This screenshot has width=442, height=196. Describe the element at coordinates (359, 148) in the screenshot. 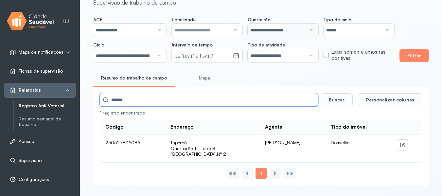

I see `td: Domicílio` at that location.